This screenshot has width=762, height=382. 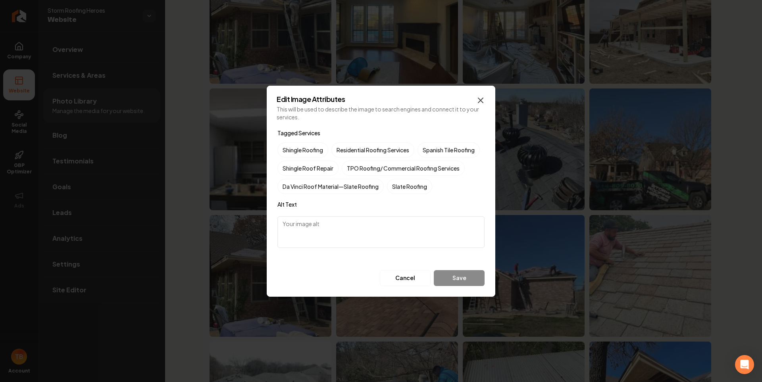 What do you see at coordinates (403, 168) in the screenshot?
I see `label: TPO Roofing/ Commercial Roofing Services` at bounding box center [403, 168].